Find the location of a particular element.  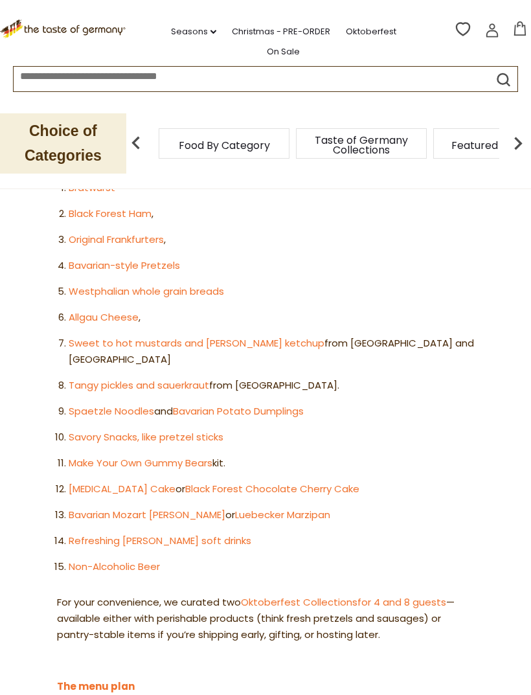

a: Food By Category is located at coordinates (224, 145).